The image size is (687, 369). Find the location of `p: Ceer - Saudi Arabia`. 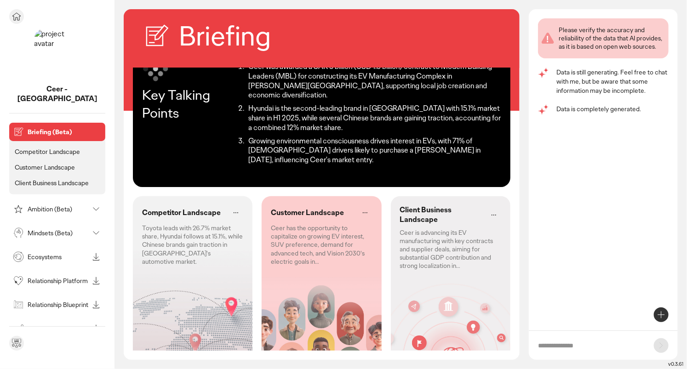

p: Ceer - Saudi Arabia is located at coordinates (57, 94).